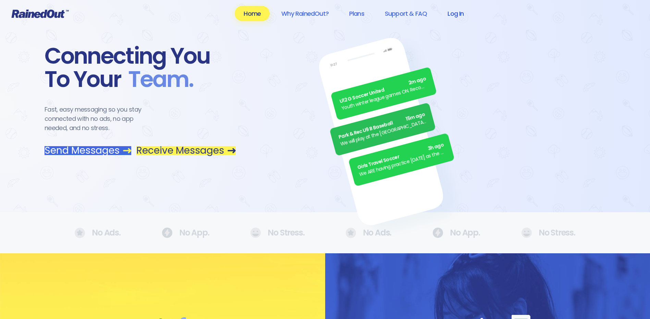  What do you see at coordinates (88, 151) in the screenshot?
I see `a: Send Messages` at bounding box center [88, 151].